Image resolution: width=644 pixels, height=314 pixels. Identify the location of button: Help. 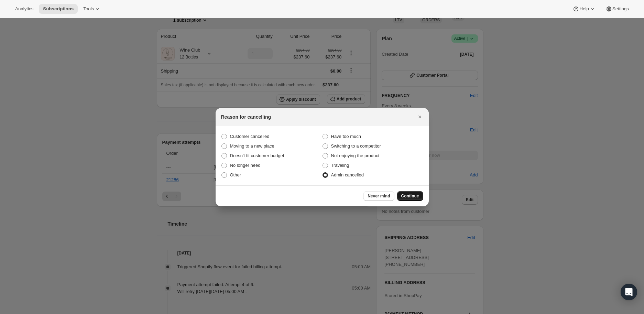
(584, 9).